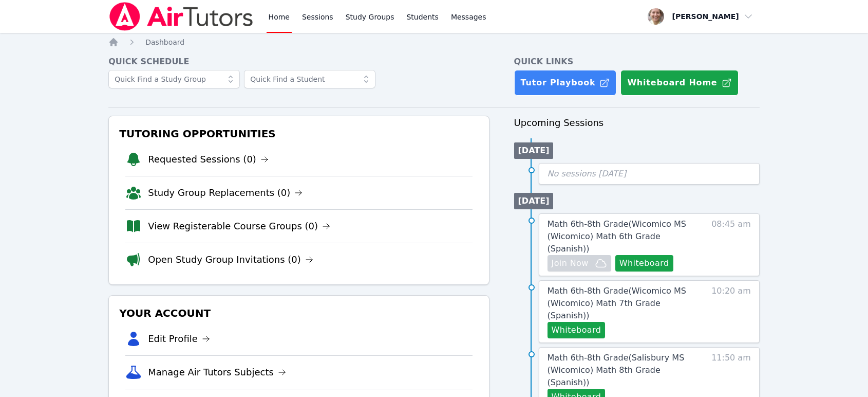  Describe the element at coordinates (174, 80) in the screenshot. I see `input: Quick Find a Study Group` at that location.